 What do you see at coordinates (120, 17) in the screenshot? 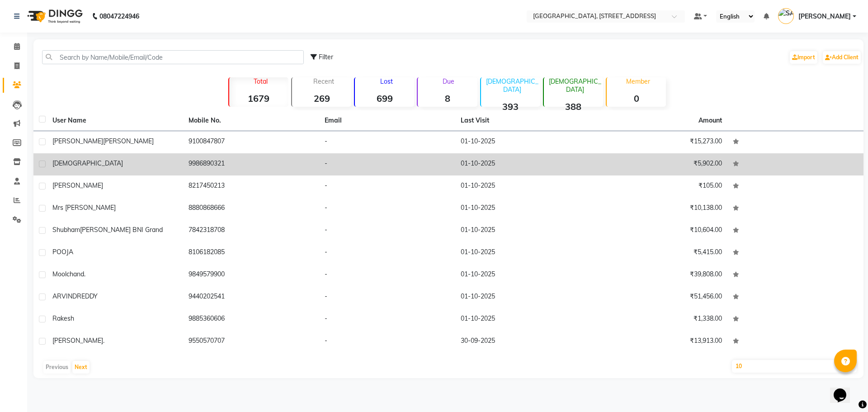
I see `b: 08047224946` at bounding box center [120, 17].